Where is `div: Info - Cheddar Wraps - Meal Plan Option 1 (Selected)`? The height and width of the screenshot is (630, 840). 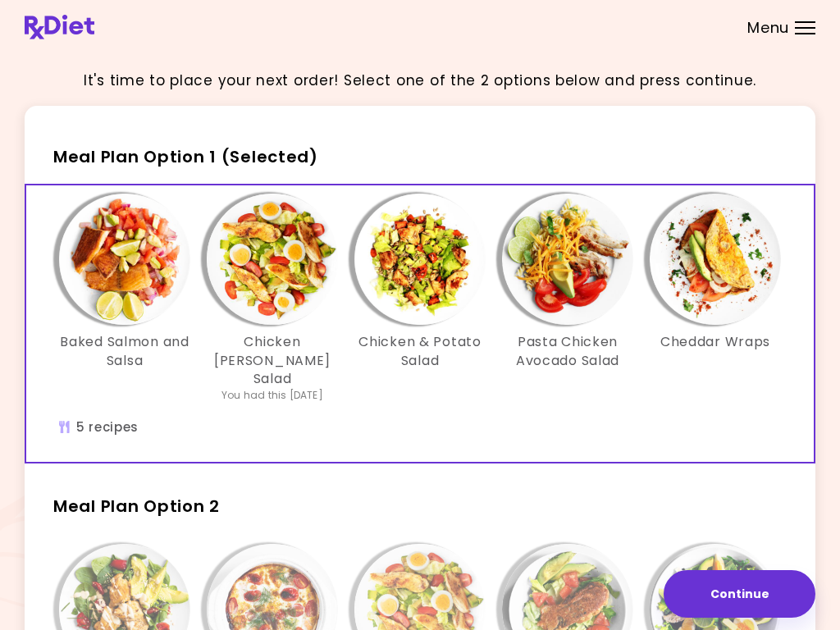 div: Info - Cheddar Wraps - Meal Plan Option 1 (Selected) is located at coordinates (715, 298).